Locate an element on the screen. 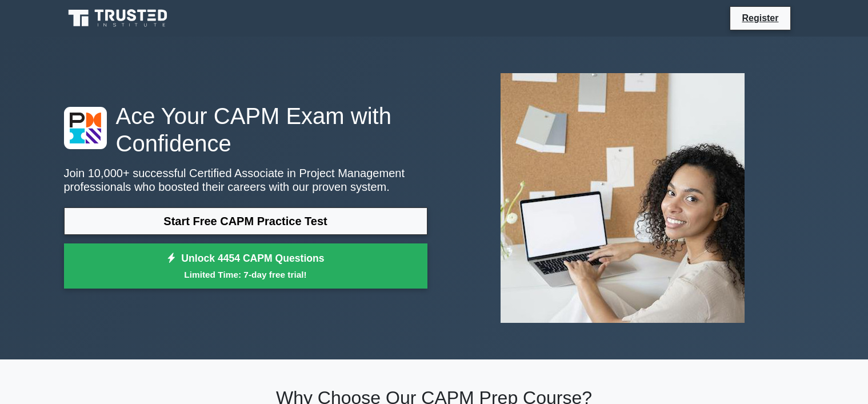  a: Register is located at coordinates (760, 18).